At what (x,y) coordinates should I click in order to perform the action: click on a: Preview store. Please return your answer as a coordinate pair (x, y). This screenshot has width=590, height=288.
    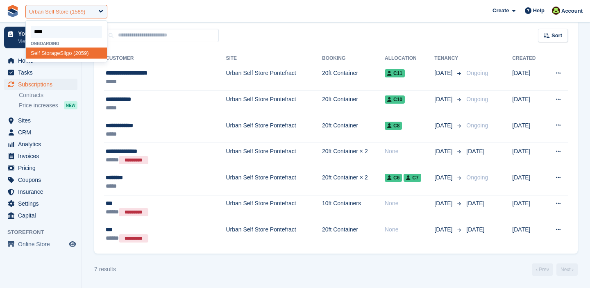
    Looking at the image, I should click on (73, 244).